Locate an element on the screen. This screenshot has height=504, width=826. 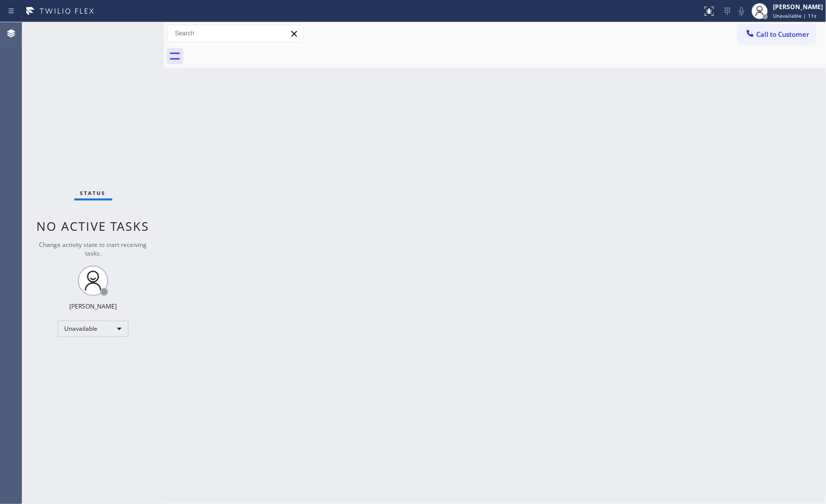
span: Unavailable | 11s is located at coordinates (795, 15).